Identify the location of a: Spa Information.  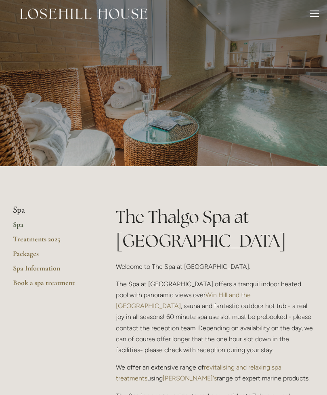
(51, 271).